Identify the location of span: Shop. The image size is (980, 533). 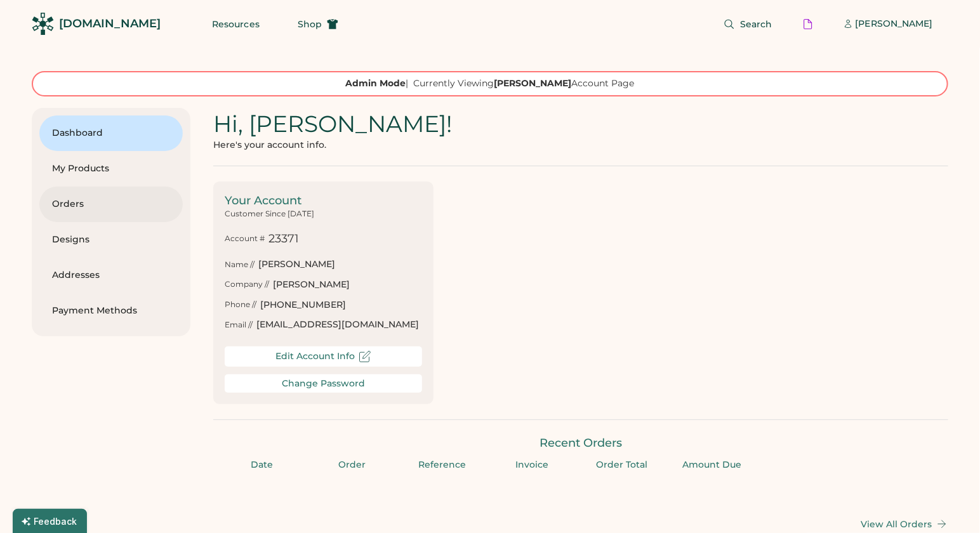
(310, 24).